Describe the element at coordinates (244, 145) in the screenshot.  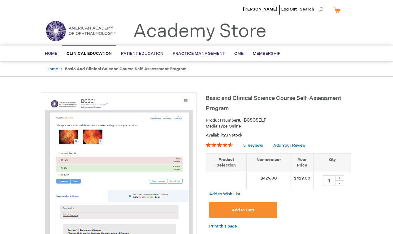
I see `span: 5` at that location.